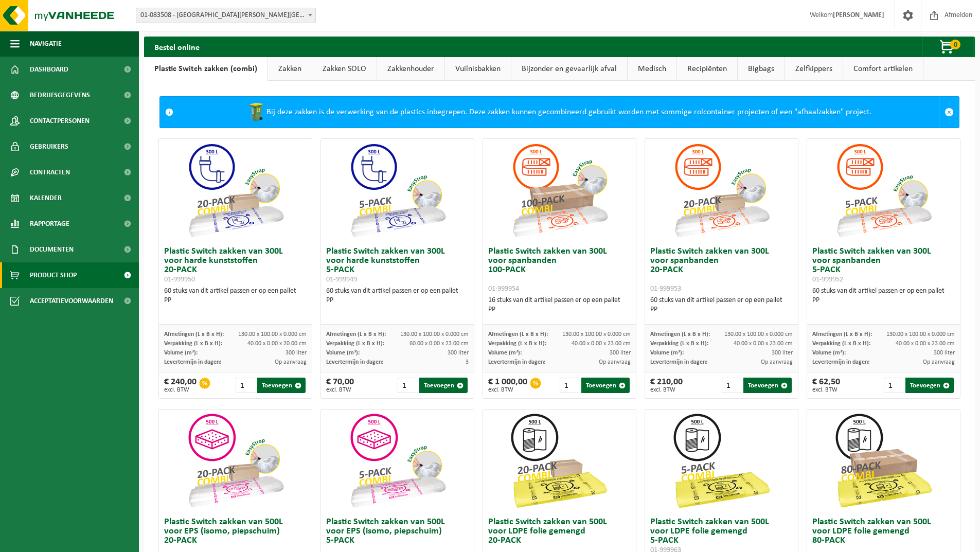  I want to click on a: Comfort artikelen, so click(883, 69).